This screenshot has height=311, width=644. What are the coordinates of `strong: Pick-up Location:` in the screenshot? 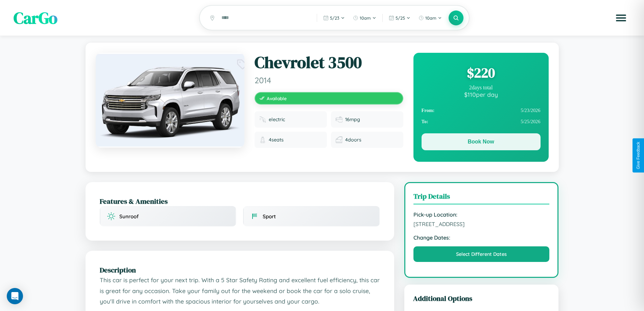 It's located at (481, 215).